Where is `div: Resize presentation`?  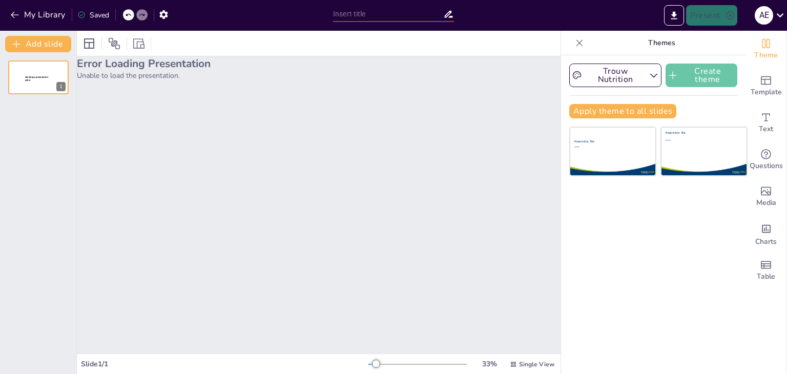 div: Resize presentation is located at coordinates (139, 44).